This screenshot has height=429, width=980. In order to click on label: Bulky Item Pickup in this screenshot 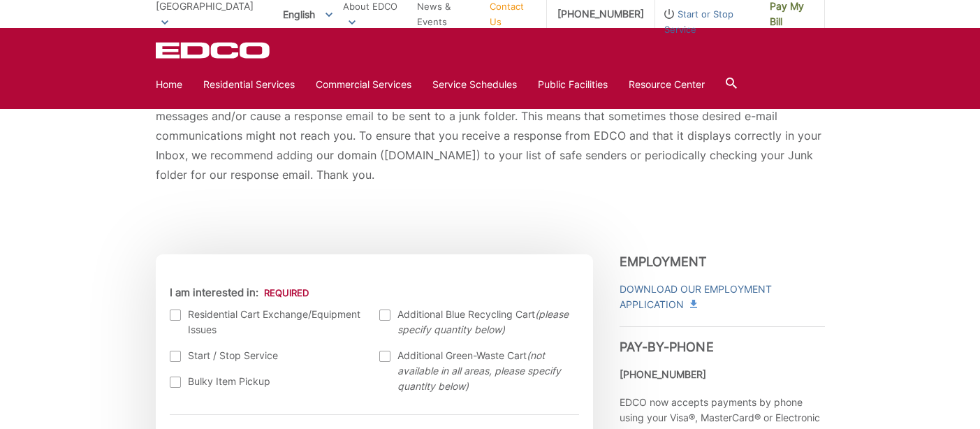, I will do `click(267, 381)`.